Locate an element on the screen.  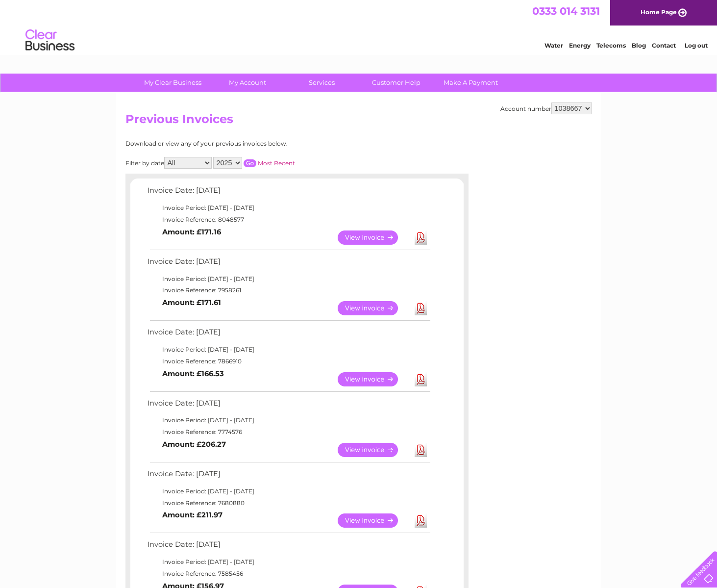
td: Invoice Reference: 8048577 is located at coordinates (288, 219).